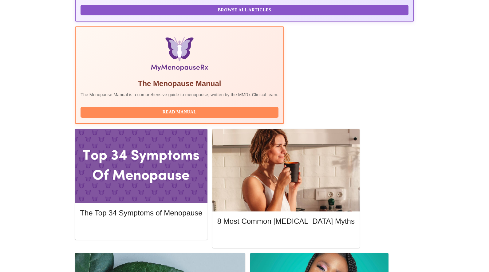 The image size is (489, 272). Describe the element at coordinates (245, 10) in the screenshot. I see `a: Browse All Articles` at that location.